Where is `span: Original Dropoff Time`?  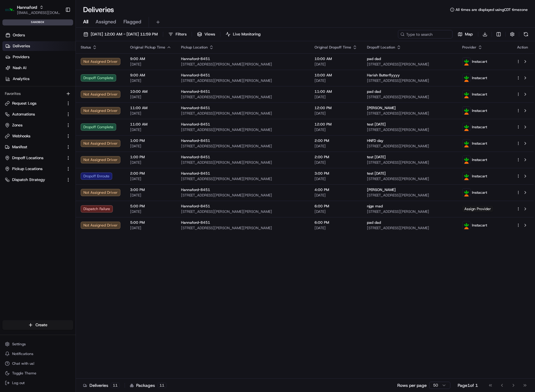
span: Original Dropoff Time is located at coordinates (332, 47).